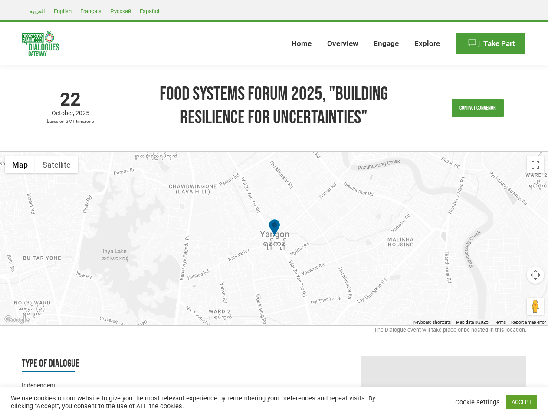 The height and width of the screenshot is (417, 548). I want to click on div: We use cookies on our website to give you the most relevant experience by remembering your prefer..., so click(195, 402).